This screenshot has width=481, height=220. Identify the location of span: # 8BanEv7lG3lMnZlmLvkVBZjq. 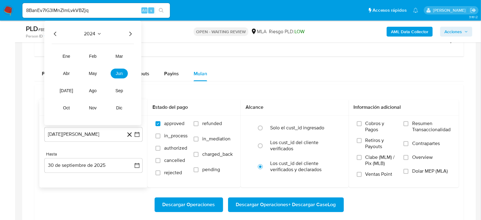
(66, 30).